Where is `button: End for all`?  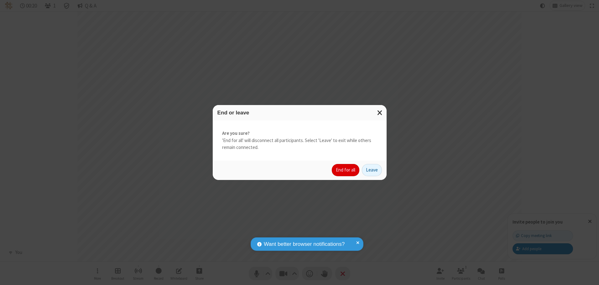
button: End for all is located at coordinates (346, 170).